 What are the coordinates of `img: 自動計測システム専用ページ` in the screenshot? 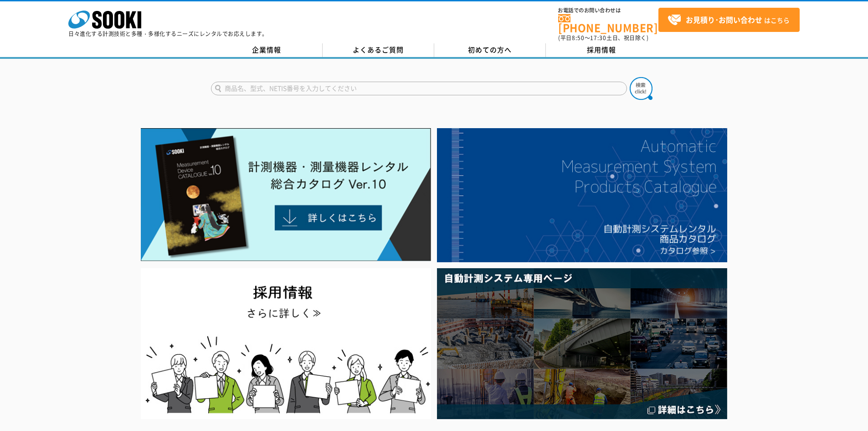 It's located at (582, 344).